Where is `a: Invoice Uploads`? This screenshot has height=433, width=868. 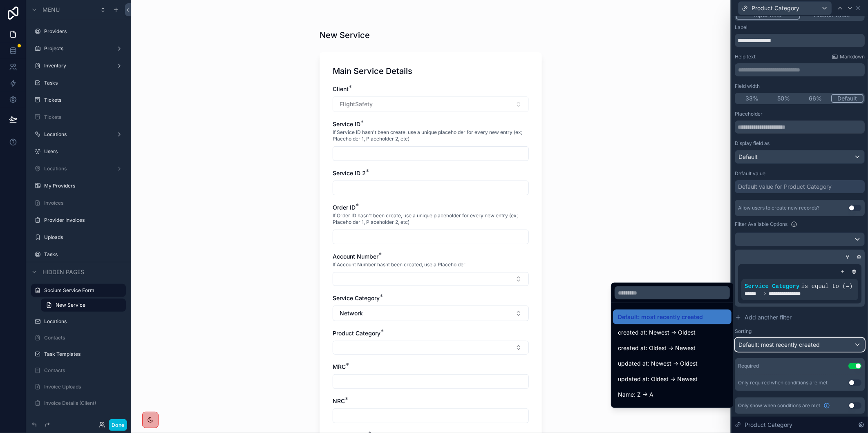
a: Invoice Uploads is located at coordinates (83, 387).